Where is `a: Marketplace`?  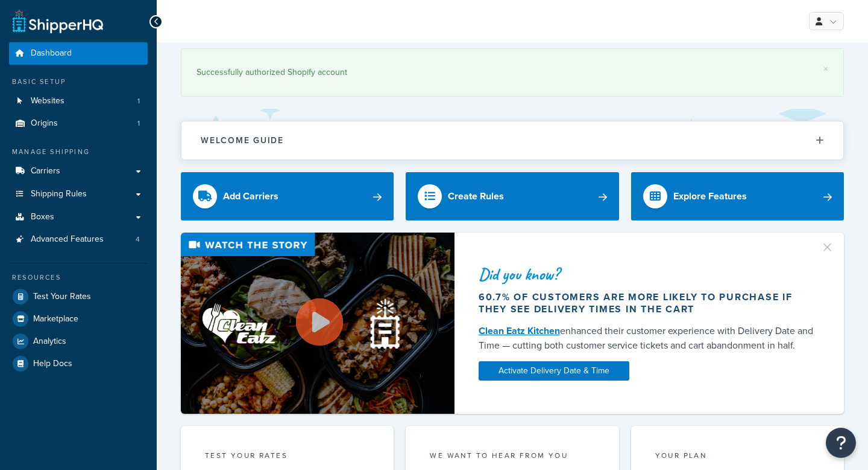
a: Marketplace is located at coordinates (78, 319).